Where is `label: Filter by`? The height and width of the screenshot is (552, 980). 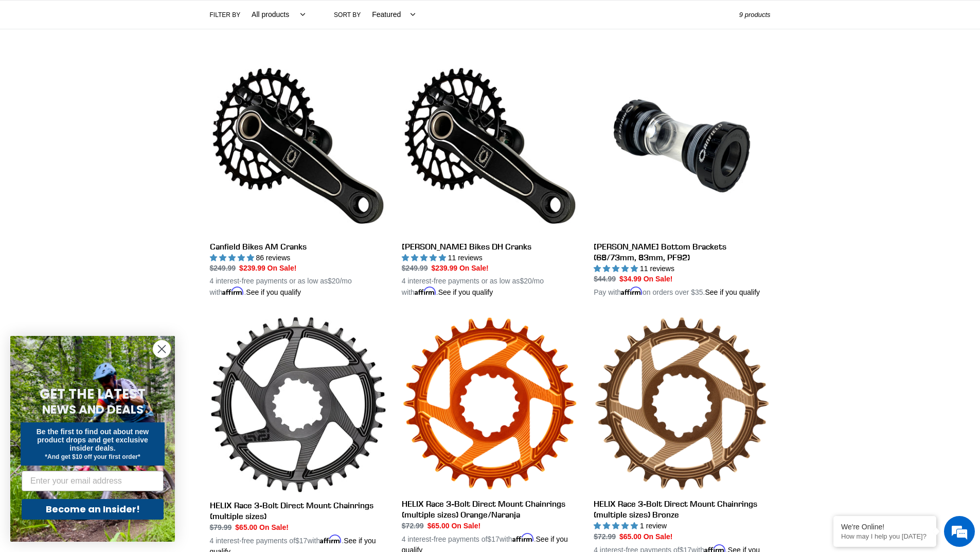
label: Filter by is located at coordinates (226, 15).